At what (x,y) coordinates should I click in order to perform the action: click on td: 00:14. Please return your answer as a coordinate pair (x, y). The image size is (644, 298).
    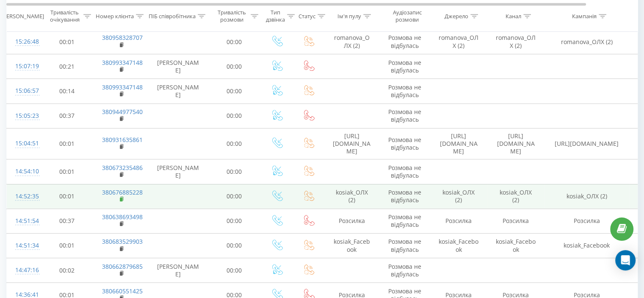
    Looking at the image, I should click on (67, 91).